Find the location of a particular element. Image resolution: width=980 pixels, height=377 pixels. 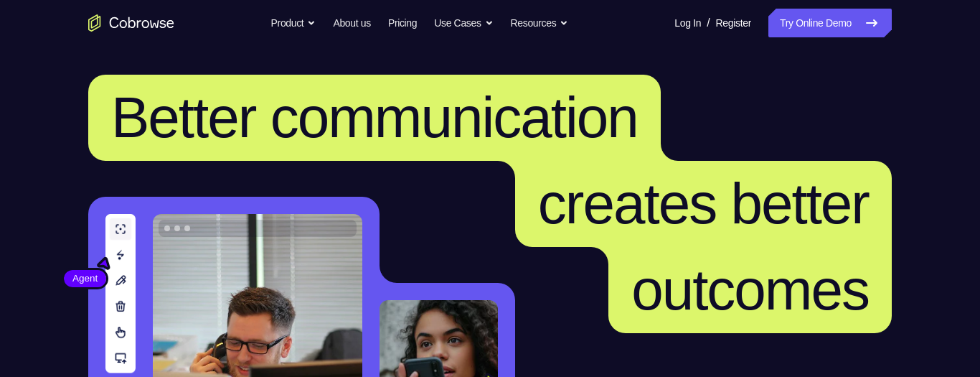

span: creates better is located at coordinates (703, 203).